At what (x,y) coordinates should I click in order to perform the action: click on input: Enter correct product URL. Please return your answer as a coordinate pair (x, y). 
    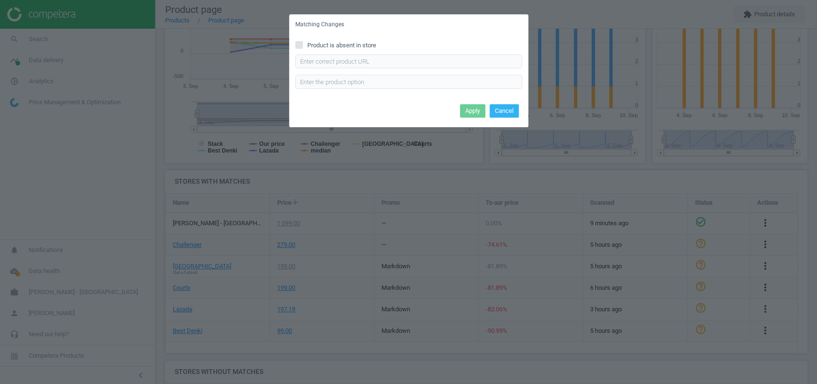
    Looking at the image, I should click on (409, 62).